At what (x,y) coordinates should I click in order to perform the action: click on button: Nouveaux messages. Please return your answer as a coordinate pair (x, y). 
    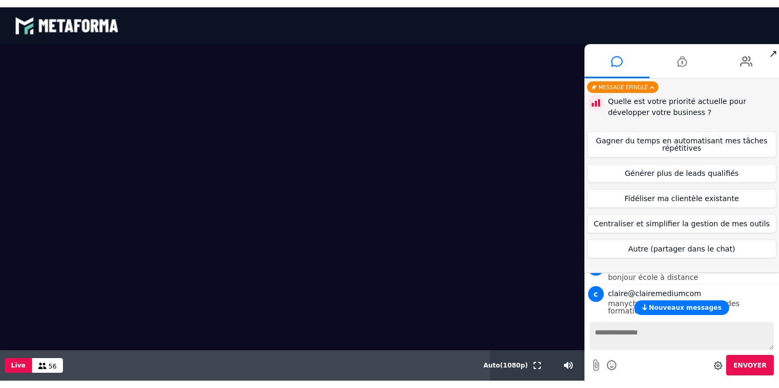
    Looking at the image, I should click on (682, 300).